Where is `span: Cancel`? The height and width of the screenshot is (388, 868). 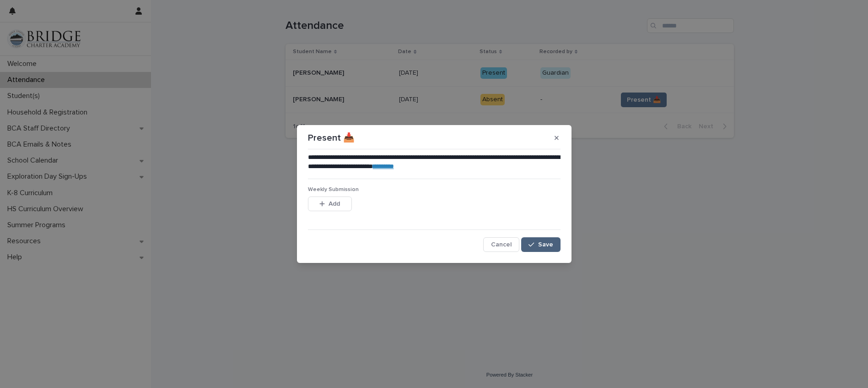
span: Cancel is located at coordinates (501, 245).